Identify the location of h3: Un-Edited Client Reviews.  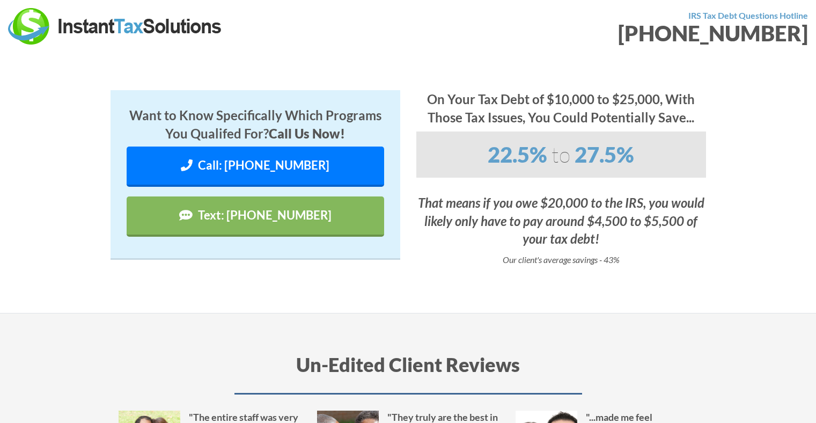
(408, 372).